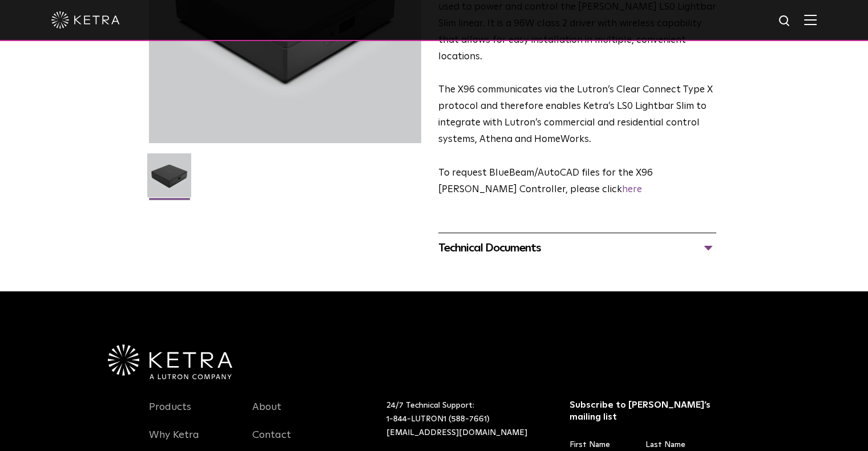 Image resolution: width=868 pixels, height=451 pixels. What do you see at coordinates (170, 362) in the screenshot?
I see `img: Ketra-aLutronCo_White_RGB` at bounding box center [170, 362].